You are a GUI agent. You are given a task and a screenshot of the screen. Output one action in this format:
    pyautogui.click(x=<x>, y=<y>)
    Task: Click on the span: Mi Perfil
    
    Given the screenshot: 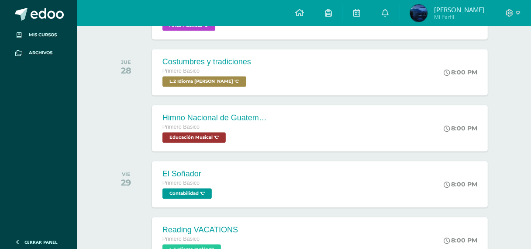 What is the action you would take?
    pyautogui.click(x=459, y=17)
    